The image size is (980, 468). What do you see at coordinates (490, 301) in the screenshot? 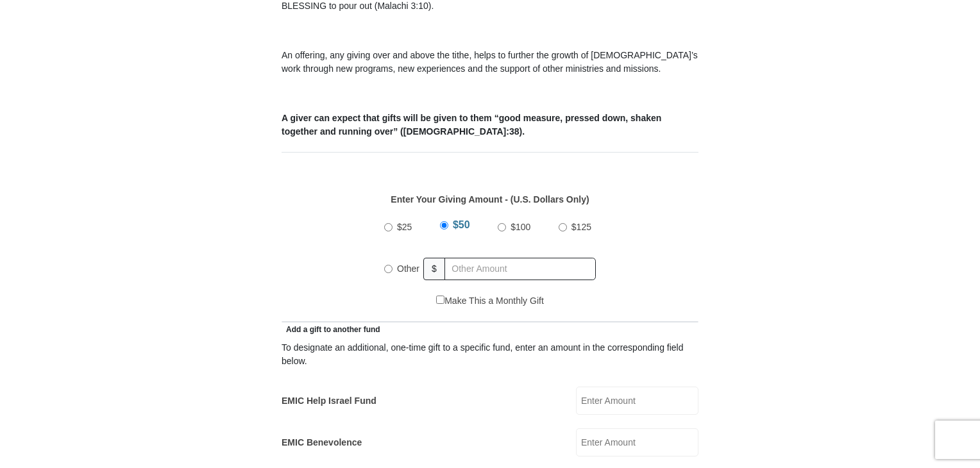
I see `label: Make This a Monthly Gift` at bounding box center [490, 301].